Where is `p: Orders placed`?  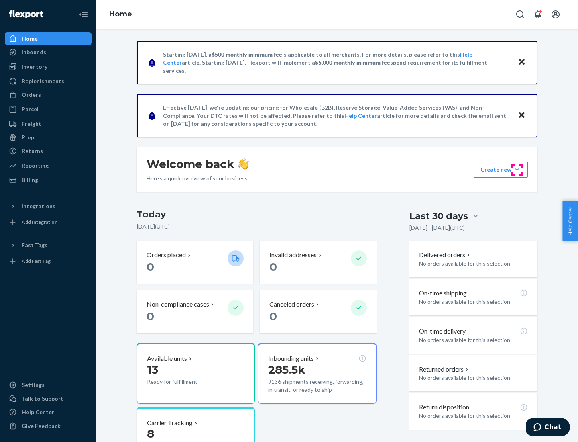
p: Orders placed is located at coordinates (166, 255).